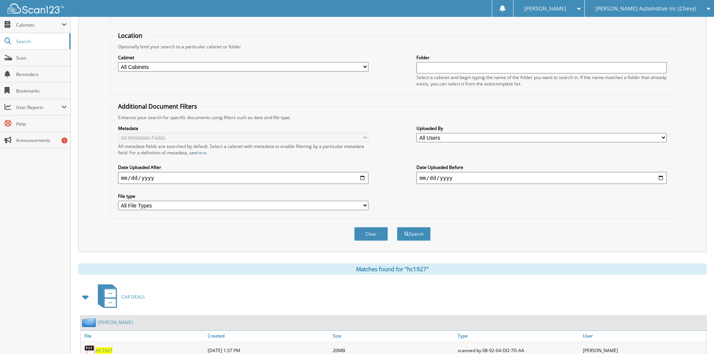  I want to click on span: Bookmarks, so click(41, 91).